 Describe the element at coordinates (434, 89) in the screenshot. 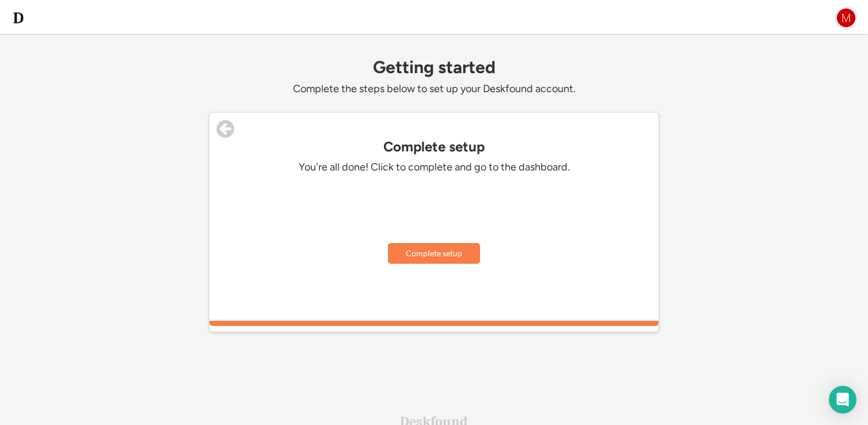

I see `div: Complete the steps below to set up your Deskfound account.` at that location.